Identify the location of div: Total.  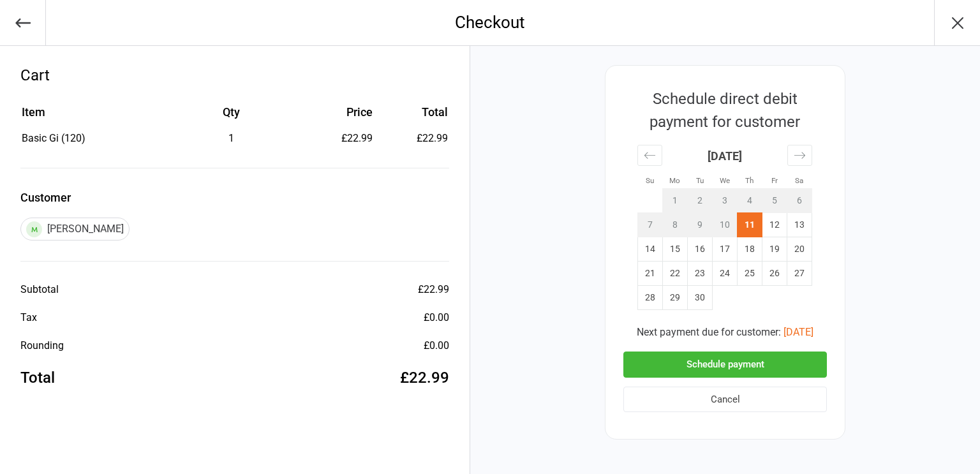
(38, 378).